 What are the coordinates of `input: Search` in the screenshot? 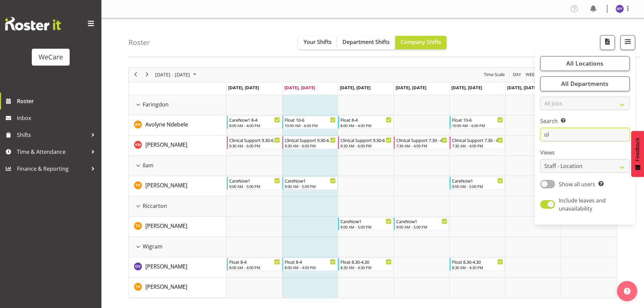 It's located at (585, 135).